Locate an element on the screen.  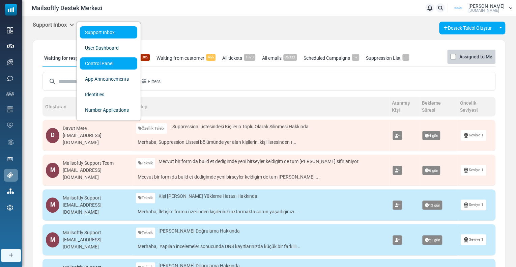
a: Identities is located at coordinates (109, 94).